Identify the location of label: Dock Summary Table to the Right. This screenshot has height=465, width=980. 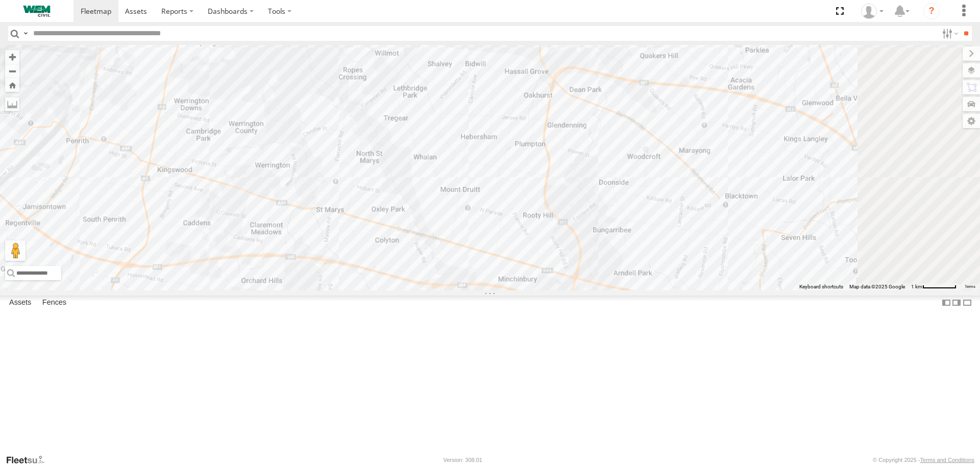
(956, 303).